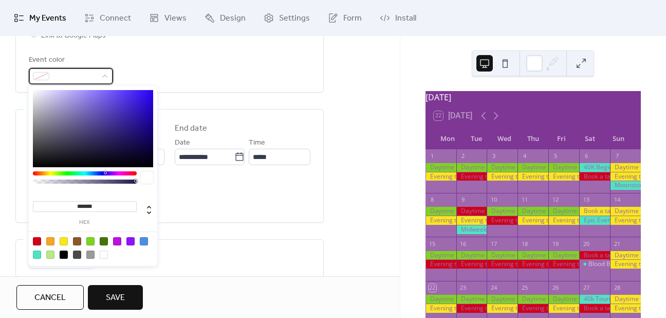  I want to click on span: Link to Google Maps, so click(73, 36).